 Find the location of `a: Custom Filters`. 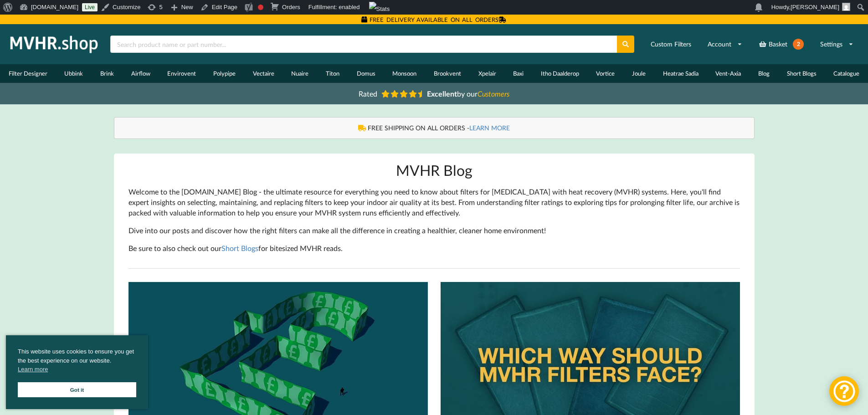

a: Custom Filters is located at coordinates (670, 44).